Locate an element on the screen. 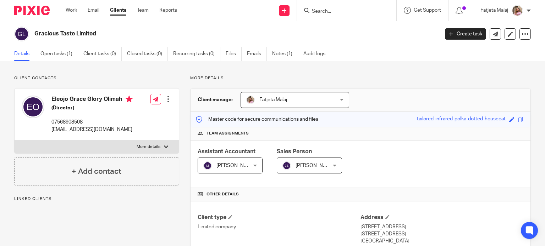  a: Files is located at coordinates (233, 54).